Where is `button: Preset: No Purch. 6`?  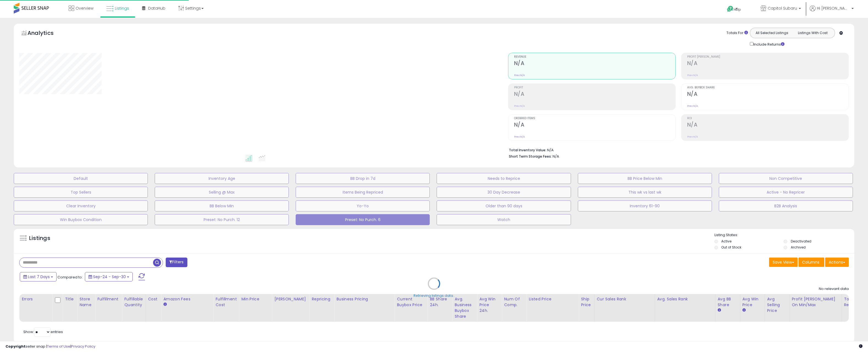
button: Preset: No Purch. 6 is located at coordinates (363, 220).